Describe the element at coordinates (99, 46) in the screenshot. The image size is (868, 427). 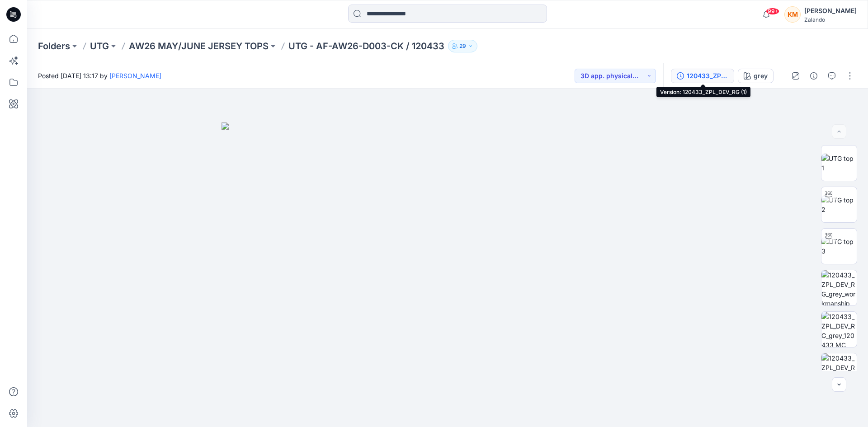
I see `a: UTG` at that location.